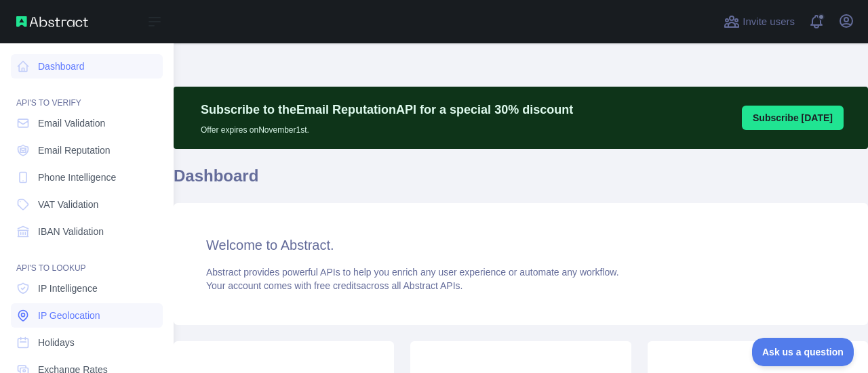  What do you see at coordinates (759, 22) in the screenshot?
I see `button: Invite users` at bounding box center [759, 22].